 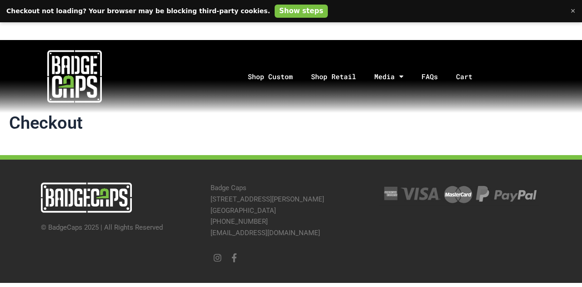 I want to click on a: Shop Retail, so click(x=333, y=76).